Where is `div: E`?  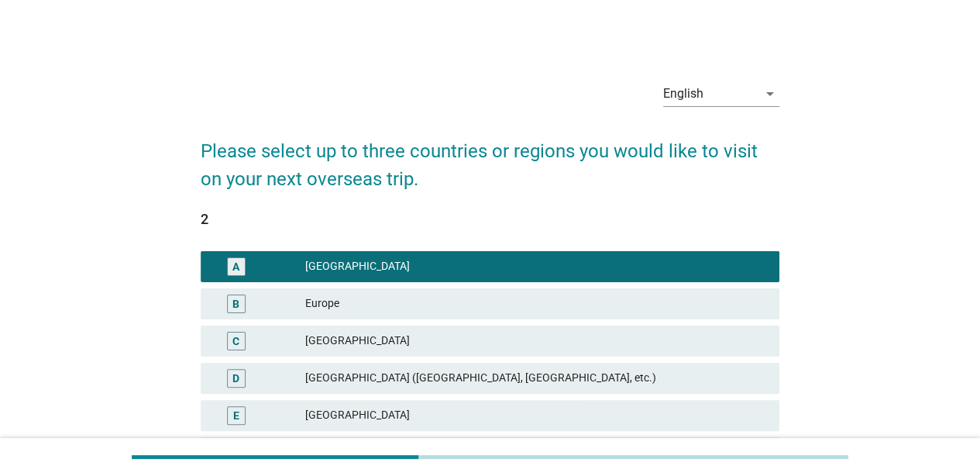 div: E is located at coordinates (236, 414).